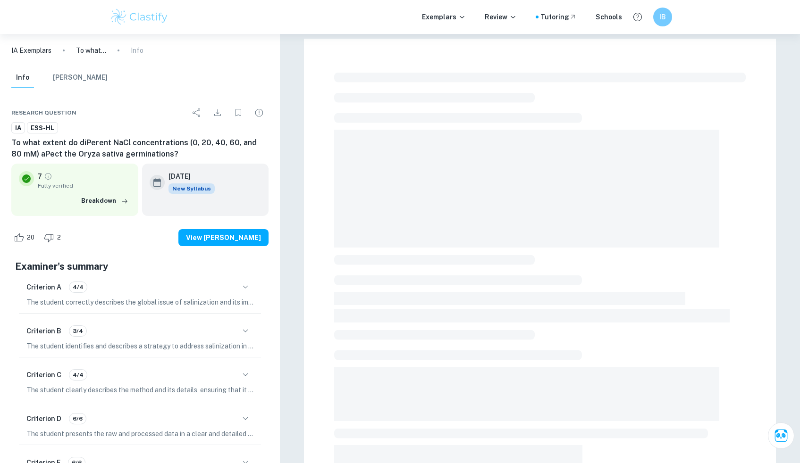 Image resolution: width=800 pixels, height=463 pixels. What do you see at coordinates (78, 331) in the screenshot?
I see `span: 3/4` at bounding box center [78, 331].